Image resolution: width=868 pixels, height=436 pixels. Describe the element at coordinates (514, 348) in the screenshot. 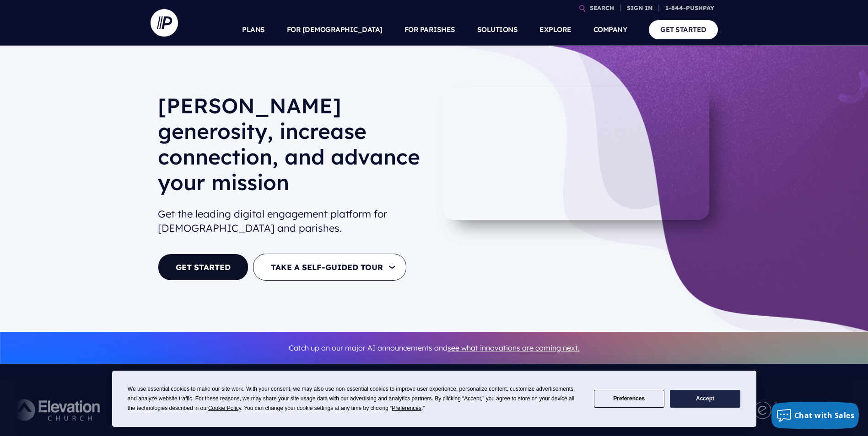

I see `span: see what innovations are coming next.` at that location.